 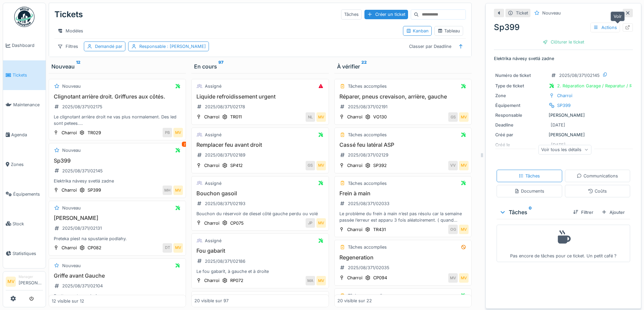 I want to click on div: Voir, so click(x=618, y=16).